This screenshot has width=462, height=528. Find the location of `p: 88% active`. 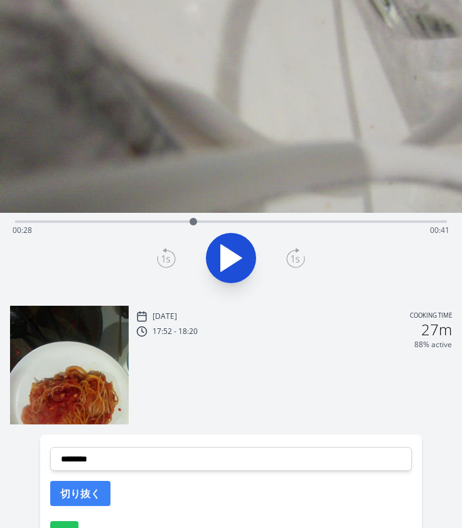

p: 88% active is located at coordinates (433, 345).